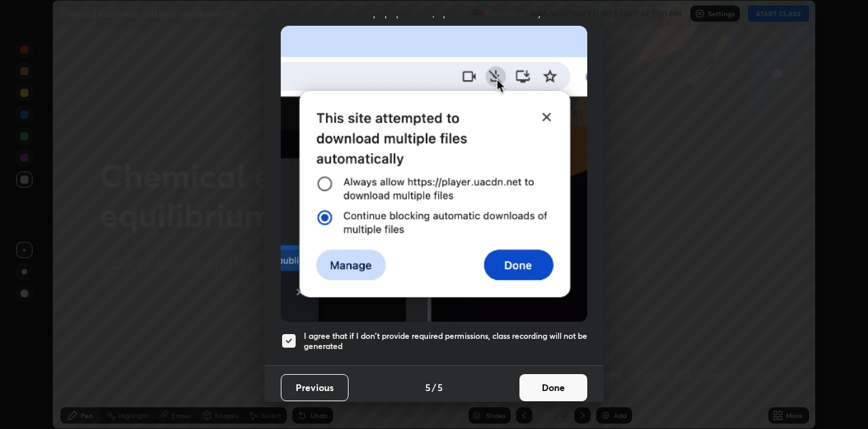 The image size is (868, 429). What do you see at coordinates (315, 387) in the screenshot?
I see `button: Previous` at bounding box center [315, 387].